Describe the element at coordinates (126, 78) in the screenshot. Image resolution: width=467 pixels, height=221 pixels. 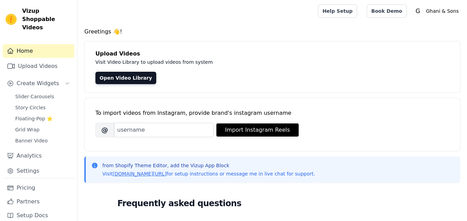
I see `a: Open Video Library` at that location.